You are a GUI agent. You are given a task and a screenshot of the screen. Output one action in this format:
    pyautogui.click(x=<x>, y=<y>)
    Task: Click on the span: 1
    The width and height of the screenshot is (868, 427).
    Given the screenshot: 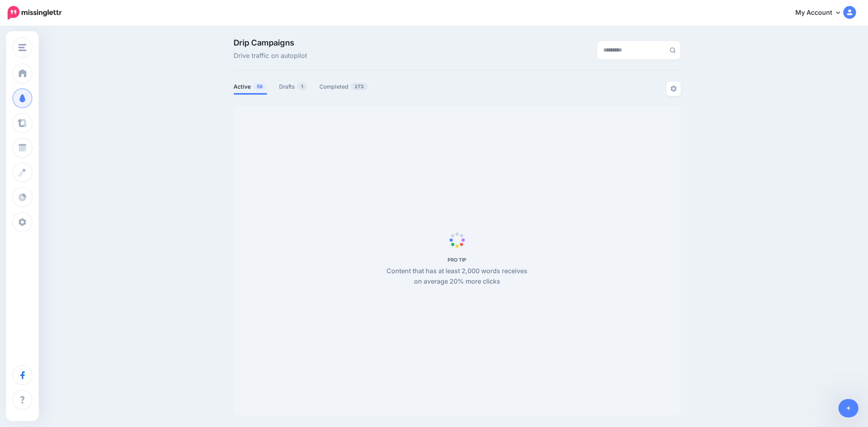 What is the action you would take?
    pyautogui.click(x=302, y=86)
    